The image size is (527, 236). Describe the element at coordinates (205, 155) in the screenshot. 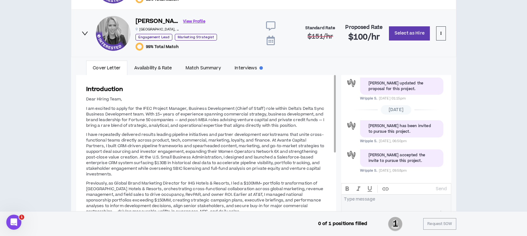

I see `span: I have repeatedly delivered results leading pipeline initiatives and partner development workstre...` at that location.